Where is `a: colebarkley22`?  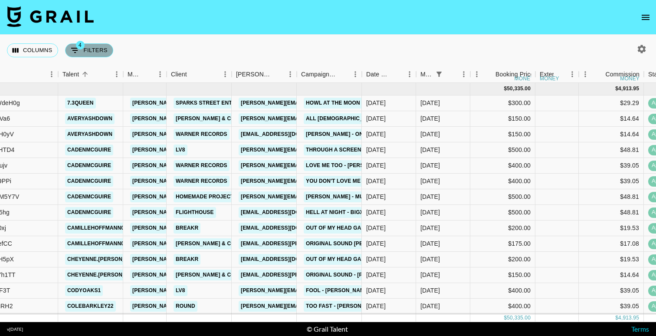 a: colebarkley22 is located at coordinates (90, 306).